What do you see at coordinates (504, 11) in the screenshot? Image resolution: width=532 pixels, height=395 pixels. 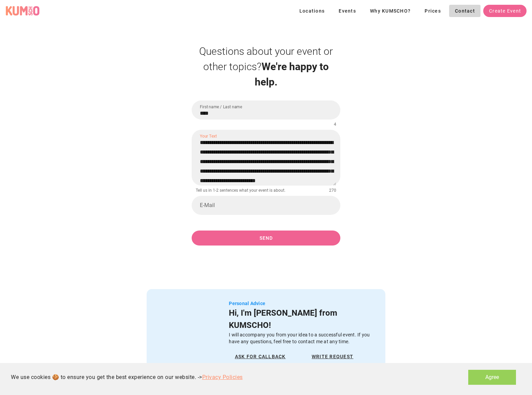 I see `span: Create Event` at bounding box center [504, 11].